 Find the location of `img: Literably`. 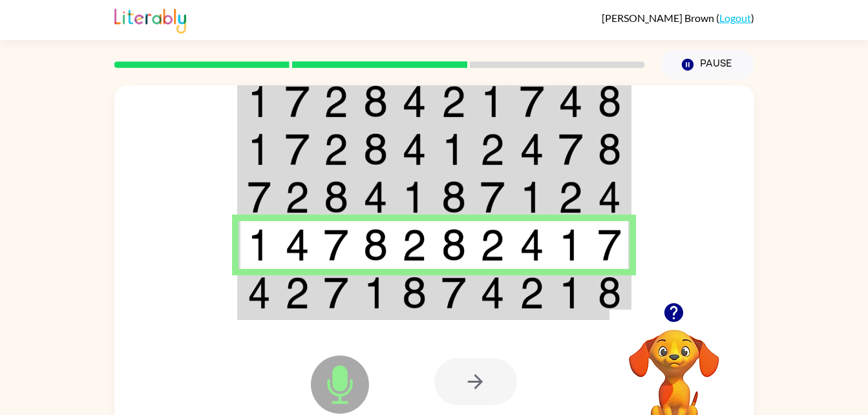

img: Literably is located at coordinates (150, 20).